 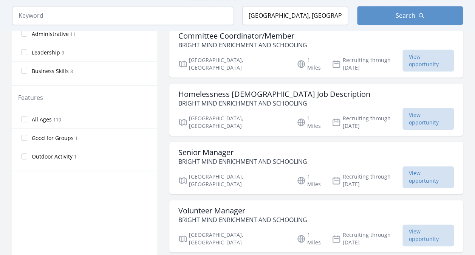 What do you see at coordinates (24, 34) in the screenshot?
I see `input: Administrative 11` at bounding box center [24, 34].